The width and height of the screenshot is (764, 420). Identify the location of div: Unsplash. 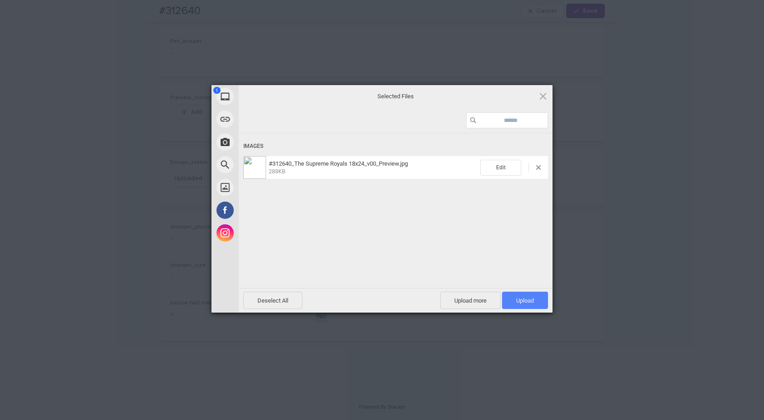
(266, 187).